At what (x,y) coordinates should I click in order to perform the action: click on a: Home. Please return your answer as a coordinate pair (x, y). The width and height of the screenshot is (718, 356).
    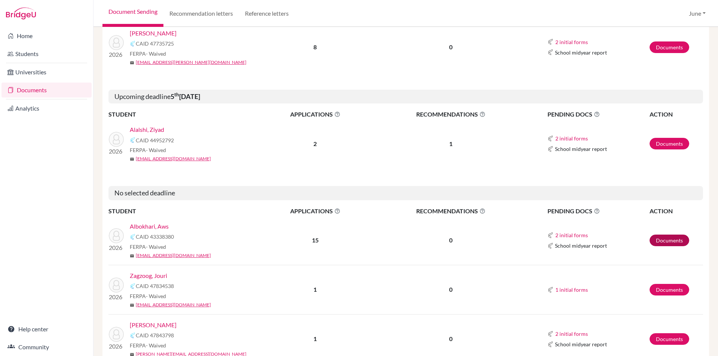
    Looking at the image, I should click on (46, 36).